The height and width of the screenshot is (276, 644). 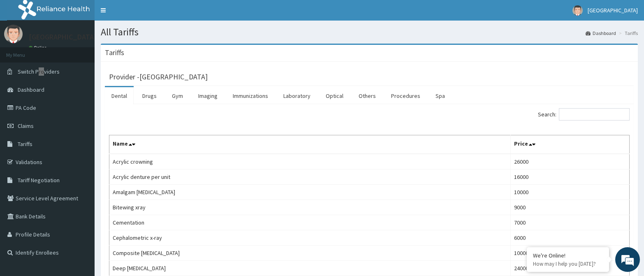 I want to click on a: Immunizations, so click(x=251, y=96).